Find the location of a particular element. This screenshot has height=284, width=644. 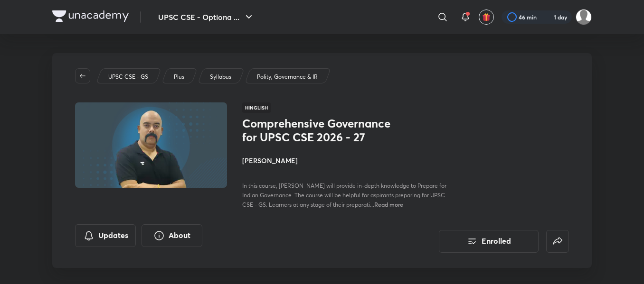

a: UPSC CSE - GS is located at coordinates (128, 77).